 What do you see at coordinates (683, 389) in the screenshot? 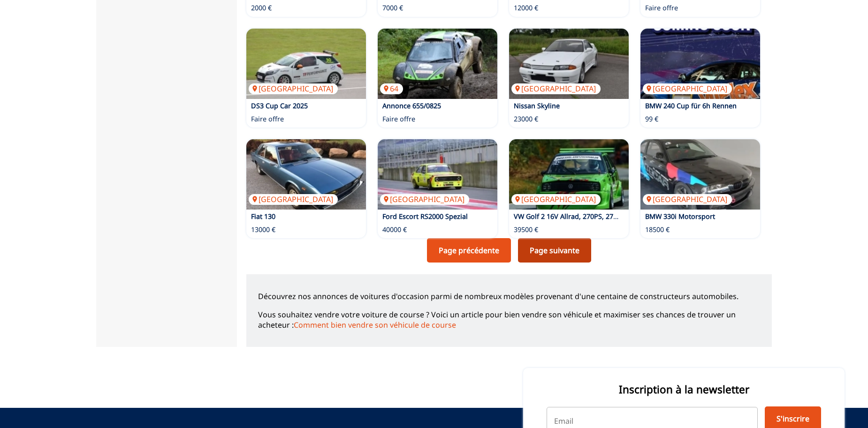
I see `p: Inscription à la newsletter` at bounding box center [683, 389].